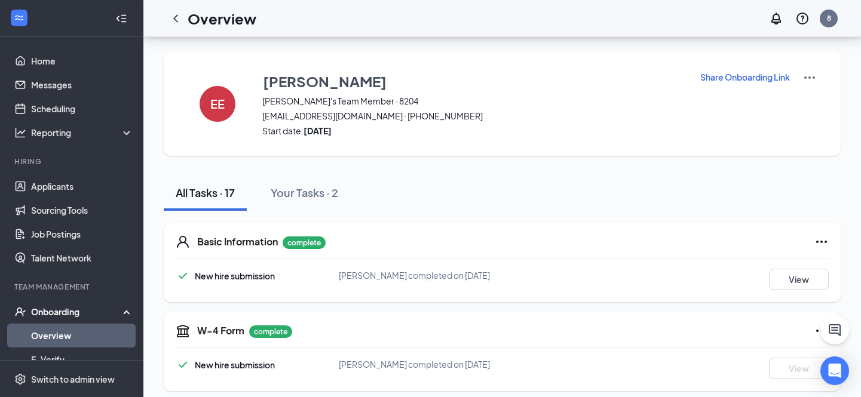 The height and width of the screenshot is (397, 861). What do you see at coordinates (217, 104) in the screenshot?
I see `h4: EE` at bounding box center [217, 104].